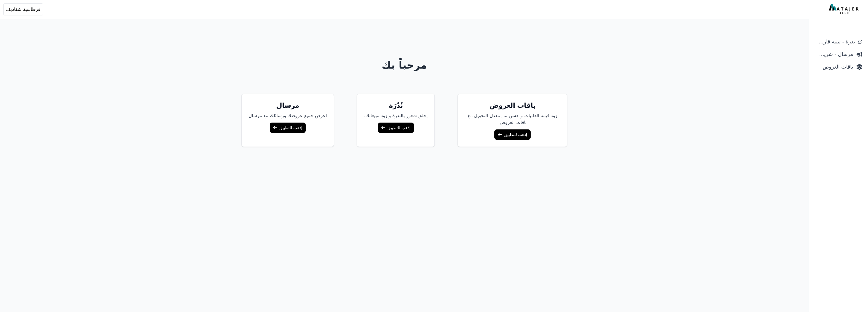 Image resolution: width=868 pixels, height=312 pixels. What do you see at coordinates (396, 115) in the screenshot?
I see `p: إخلق شعور بالندرة و زود مبيعاتك.` at bounding box center [396, 115].